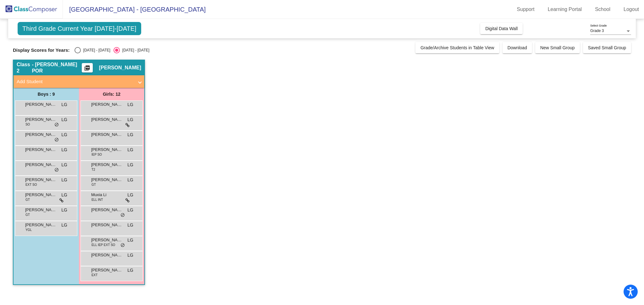  Describe the element at coordinates (501, 28) in the screenshot. I see `button: Digital Data Wall` at that location.